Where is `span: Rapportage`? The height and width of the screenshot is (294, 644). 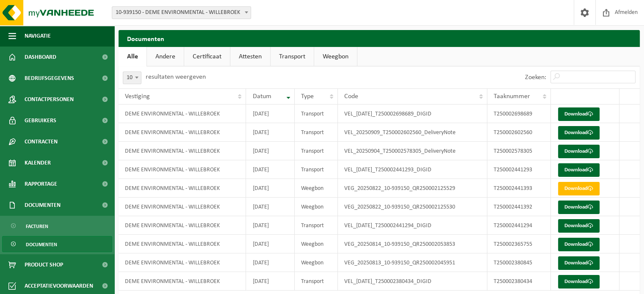 span: Rapportage is located at coordinates (41, 184).